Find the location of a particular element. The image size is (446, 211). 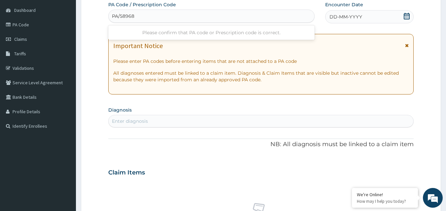

p: NB: All diagnosis must be linked to a claim item is located at coordinates (261, 145).